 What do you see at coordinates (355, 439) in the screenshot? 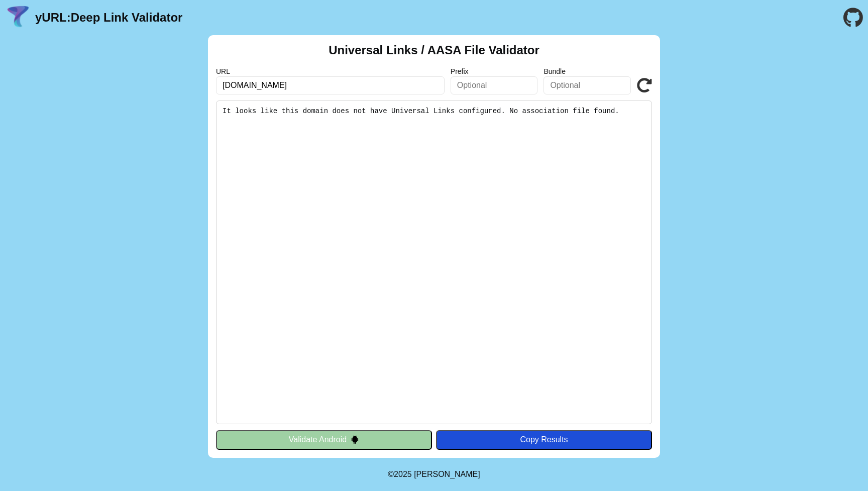
I see `img: droidIcon.svg` at bounding box center [355, 439].